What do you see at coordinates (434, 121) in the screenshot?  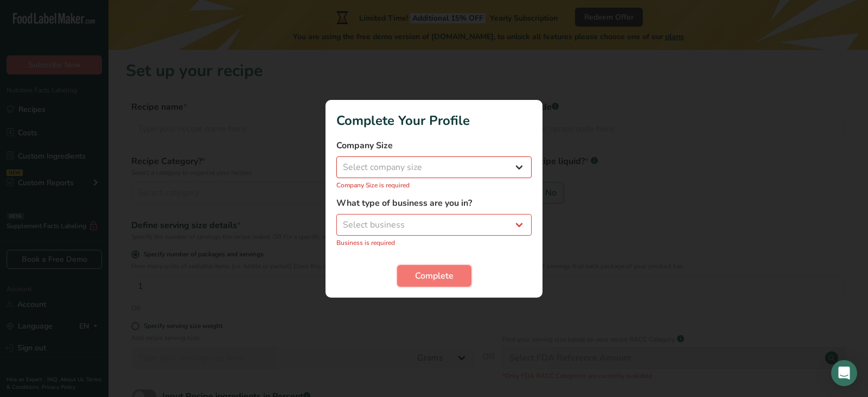 I see `h1: Complete Your Profile` at bounding box center [434, 121].